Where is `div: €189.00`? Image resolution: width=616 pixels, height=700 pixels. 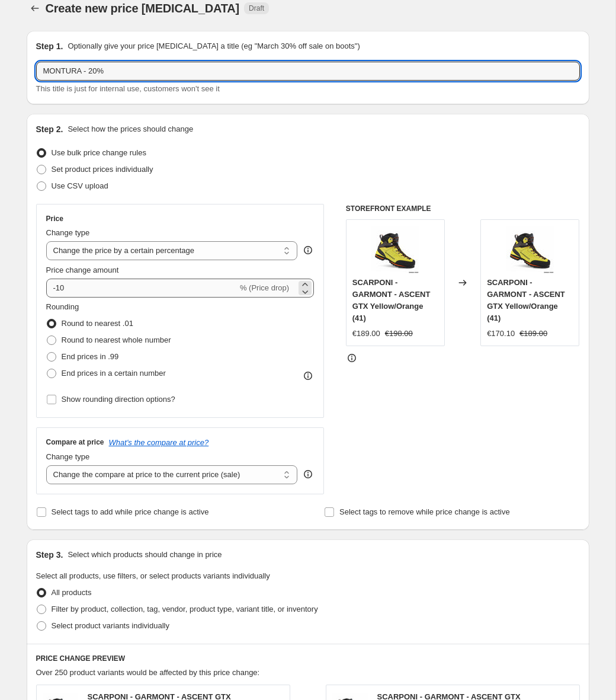 div: €189.00 is located at coordinates (367, 334).